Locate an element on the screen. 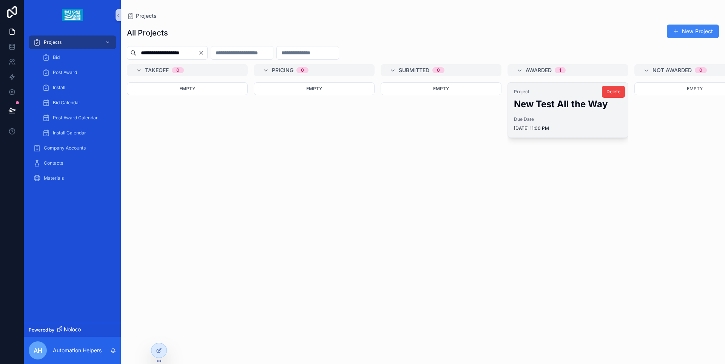 Image resolution: width=725 pixels, height=364 pixels. span: Post Award Calendar is located at coordinates (75, 118).